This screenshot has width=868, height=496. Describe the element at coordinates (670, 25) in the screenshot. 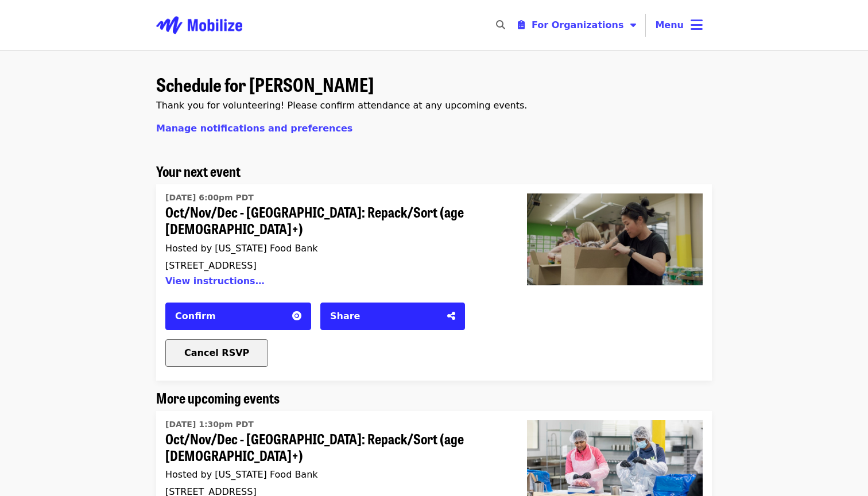

I see `span: Menu` at that location.